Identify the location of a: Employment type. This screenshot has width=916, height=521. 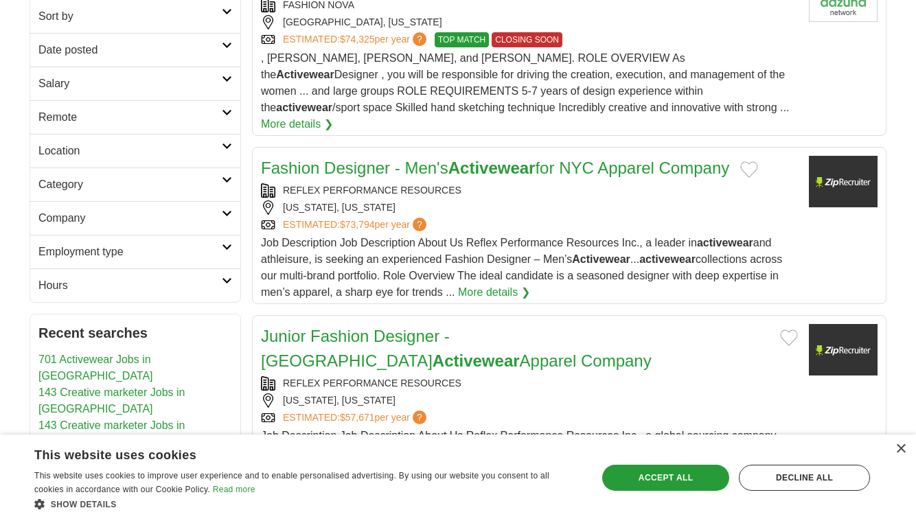
(135, 251).